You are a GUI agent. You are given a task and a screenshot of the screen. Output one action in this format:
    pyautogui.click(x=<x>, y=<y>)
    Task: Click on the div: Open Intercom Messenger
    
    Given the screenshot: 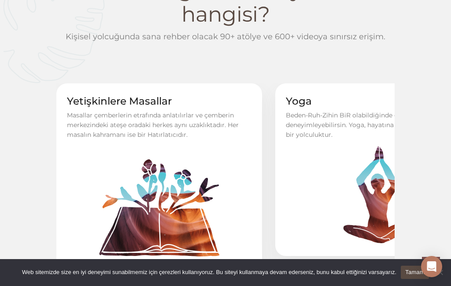 What is the action you would take?
    pyautogui.click(x=432, y=266)
    